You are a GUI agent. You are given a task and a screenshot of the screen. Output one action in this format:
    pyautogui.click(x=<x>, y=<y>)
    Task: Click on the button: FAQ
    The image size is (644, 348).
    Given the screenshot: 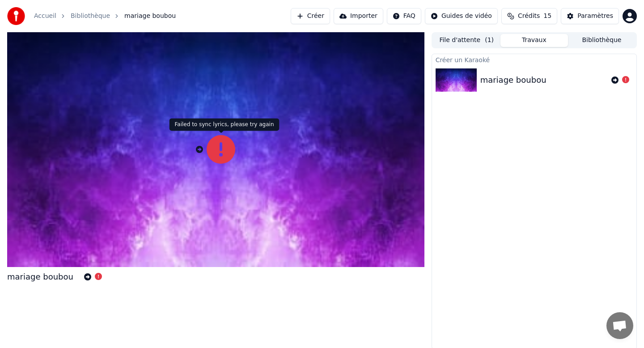 What is the action you would take?
    pyautogui.click(x=404, y=16)
    